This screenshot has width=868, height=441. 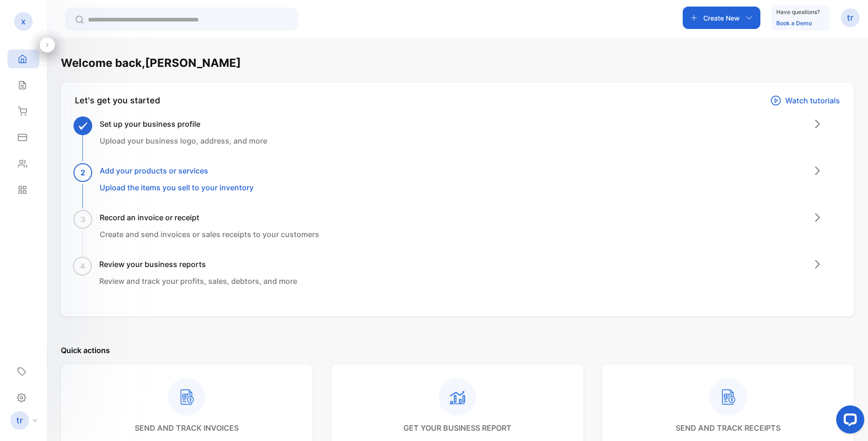 What do you see at coordinates (186, 428) in the screenshot?
I see `p: send and track invoices` at bounding box center [186, 428].